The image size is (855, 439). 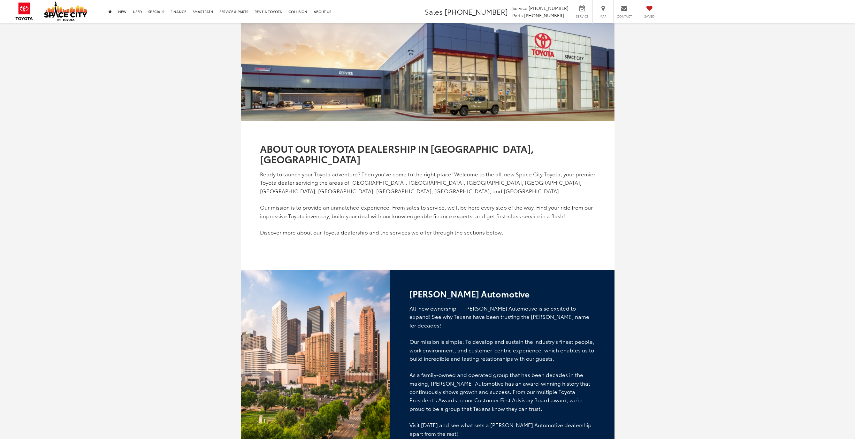 What do you see at coordinates (624, 16) in the screenshot?
I see `span: Contact` at bounding box center [624, 16].